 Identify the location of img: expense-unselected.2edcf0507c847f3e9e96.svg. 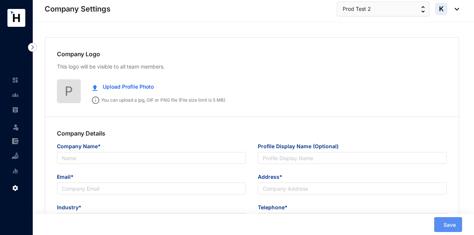
(15, 141).